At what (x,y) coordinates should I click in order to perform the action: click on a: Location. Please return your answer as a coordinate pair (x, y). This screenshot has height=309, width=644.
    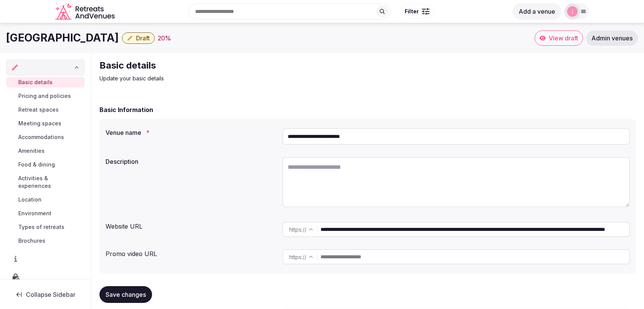
    Looking at the image, I should click on (45, 200).